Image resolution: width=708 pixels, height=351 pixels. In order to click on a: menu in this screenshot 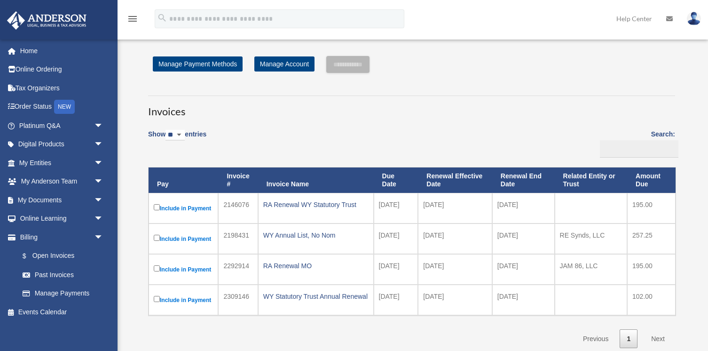, I will do `click(133, 20)`.